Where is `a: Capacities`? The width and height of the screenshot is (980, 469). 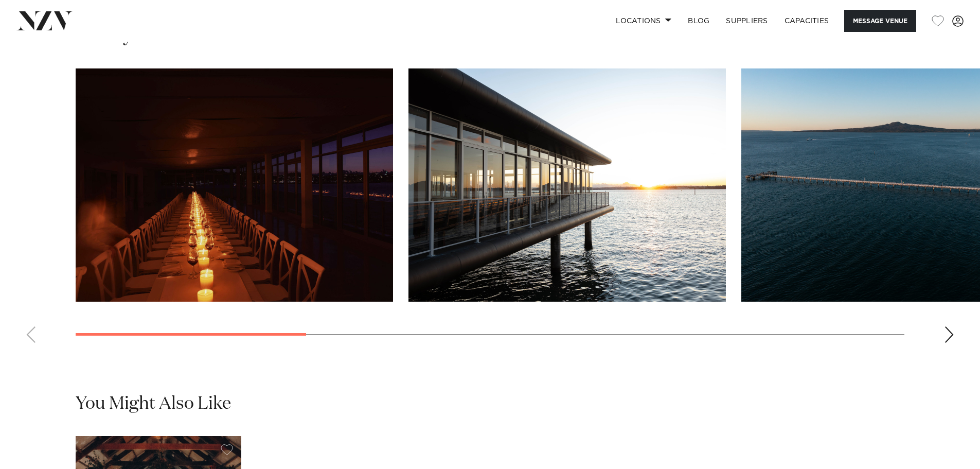 a: Capacities is located at coordinates (807, 20).